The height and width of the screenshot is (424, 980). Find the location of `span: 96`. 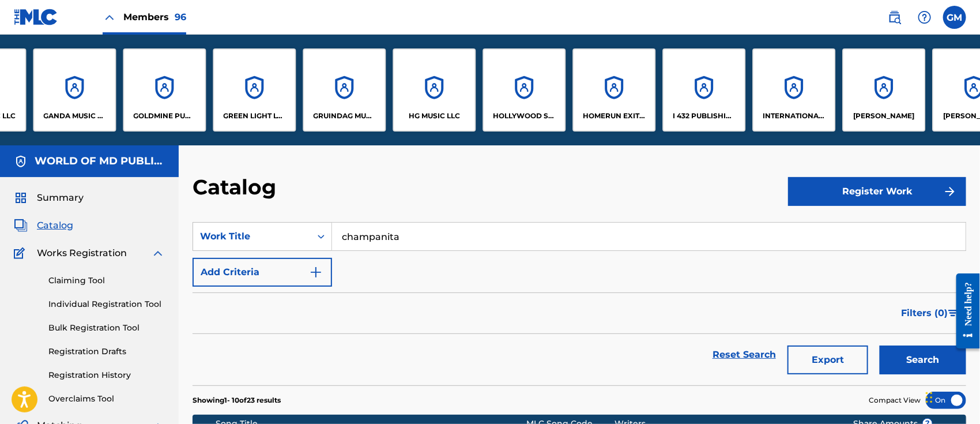

span: 96 is located at coordinates (181, 16).